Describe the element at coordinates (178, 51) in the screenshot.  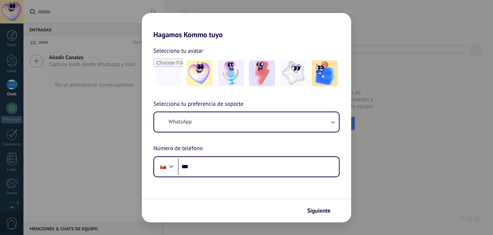
I see `span: Selecciona tu avatar` at that location.